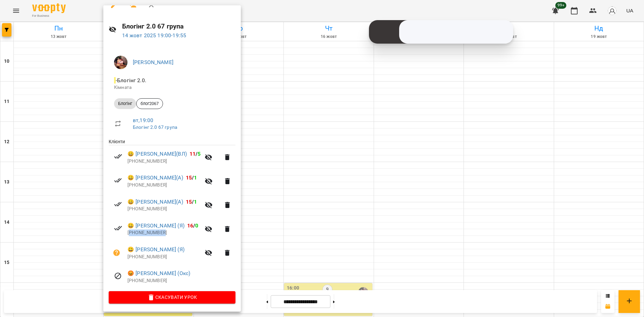 This screenshot has width=644, height=317. Describe the element at coordinates (121, 62) in the screenshot. I see `img: 2a048b25d2e557de8b1a299ceab23d88.jpg` at that location.